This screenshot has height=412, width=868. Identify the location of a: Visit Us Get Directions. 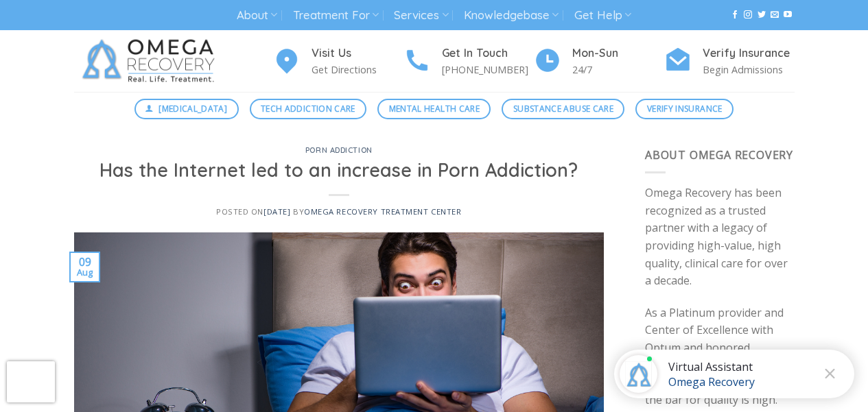
(338, 61).